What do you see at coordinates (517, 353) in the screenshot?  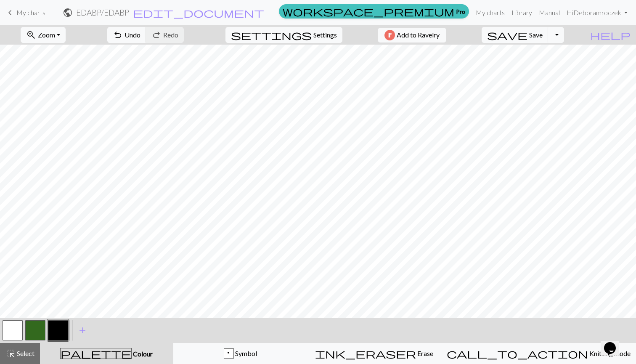 I see `span: call_to_action` at bounding box center [517, 353].